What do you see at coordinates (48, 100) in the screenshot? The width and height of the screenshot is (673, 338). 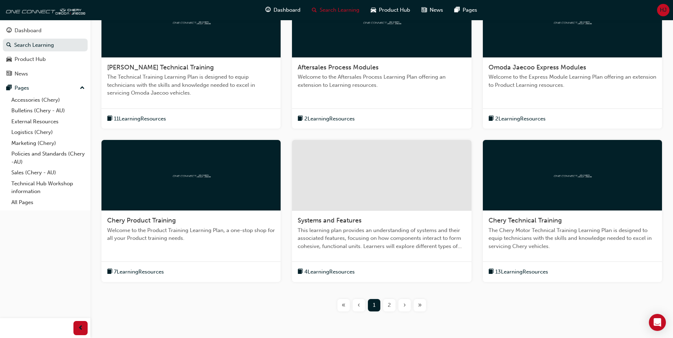 I see `a: Accessories (Chery)` at bounding box center [48, 100].